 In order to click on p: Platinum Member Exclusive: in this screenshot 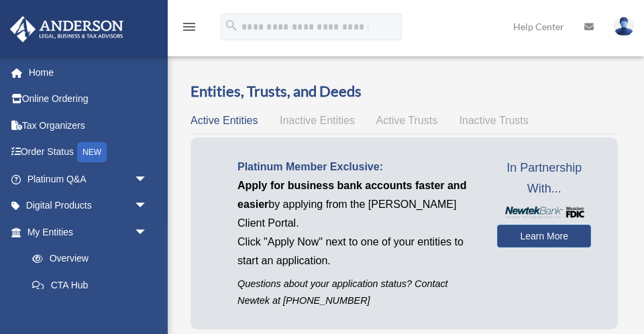, I will do `click(356, 167)`.